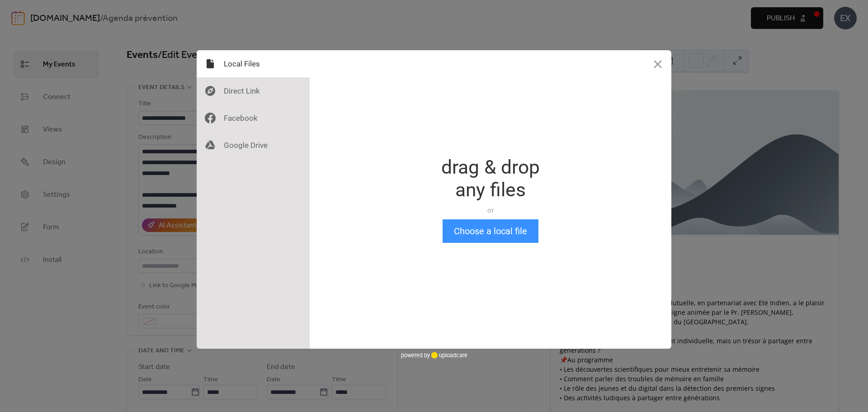  Describe the element at coordinates (253, 118) in the screenshot. I see `div: Facebook` at that location.